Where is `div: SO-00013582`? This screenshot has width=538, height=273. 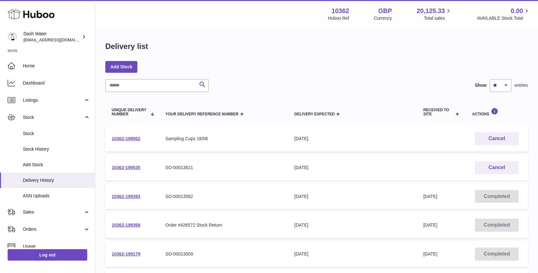
div: SO-00013582 is located at coordinates (223, 196).